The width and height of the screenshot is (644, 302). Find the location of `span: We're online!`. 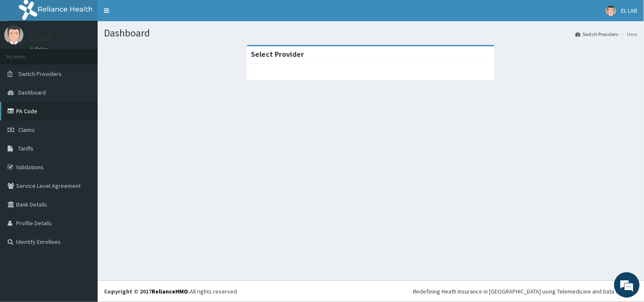

span: We're online! is located at coordinates (83, 138).